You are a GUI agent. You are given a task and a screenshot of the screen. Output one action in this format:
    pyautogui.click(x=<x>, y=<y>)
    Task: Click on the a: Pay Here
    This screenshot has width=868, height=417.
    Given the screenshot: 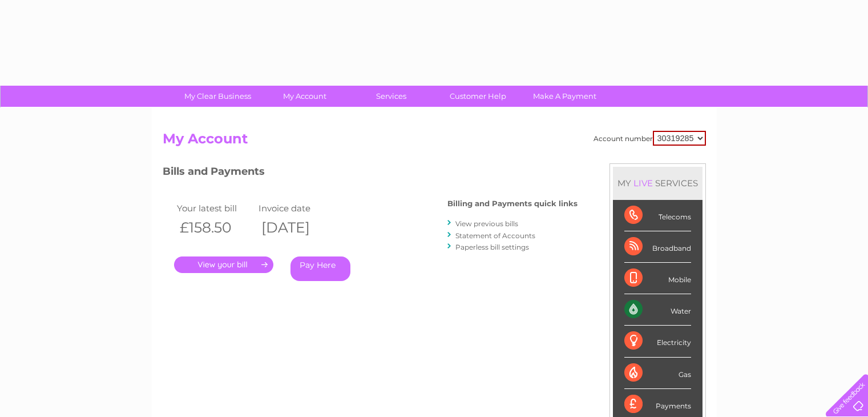 What is the action you would take?
    pyautogui.click(x=320, y=268)
    